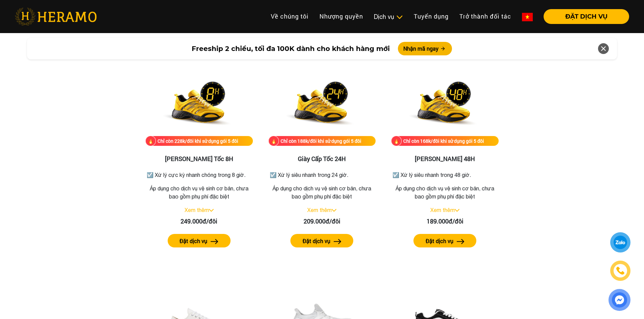 Image resolution: width=644 pixels, height=319 pixels. Describe the element at coordinates (322, 102) in the screenshot. I see `img: Giày Cấp Tốc 24H` at that location.